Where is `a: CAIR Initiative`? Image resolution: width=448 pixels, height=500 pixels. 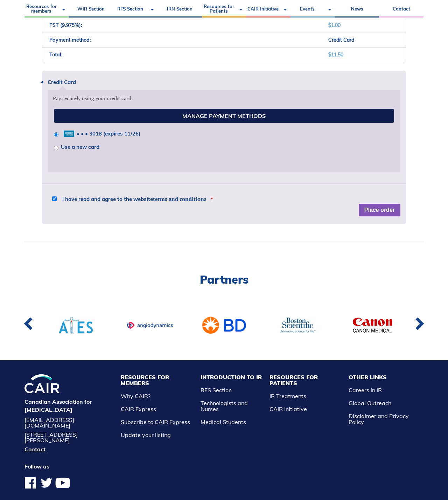 a: CAIR Initiative is located at coordinates (288, 409).